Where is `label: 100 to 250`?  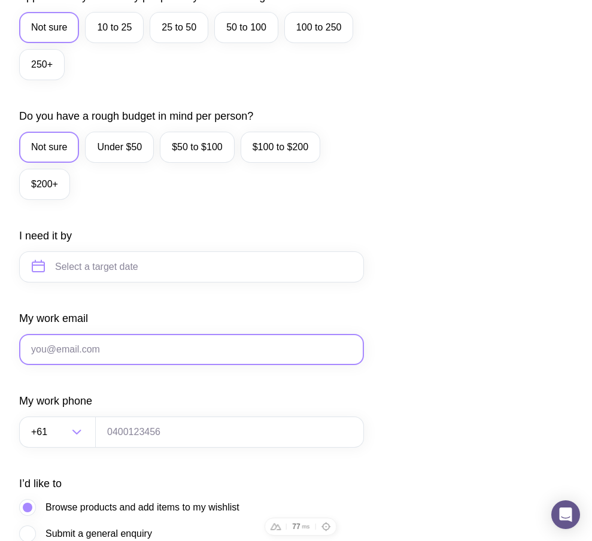 label: 100 to 250 is located at coordinates (319, 28).